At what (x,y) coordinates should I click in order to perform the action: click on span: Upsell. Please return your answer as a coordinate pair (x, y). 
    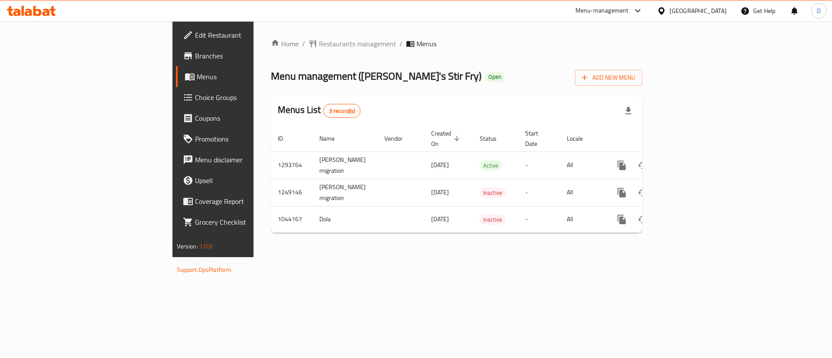
    Looking at the image, I should click on (249, 181).